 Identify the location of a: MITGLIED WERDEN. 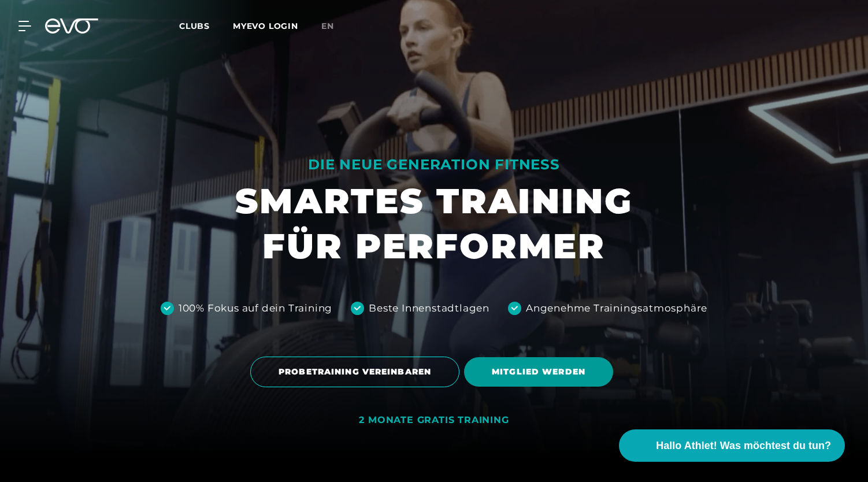
(541, 372).